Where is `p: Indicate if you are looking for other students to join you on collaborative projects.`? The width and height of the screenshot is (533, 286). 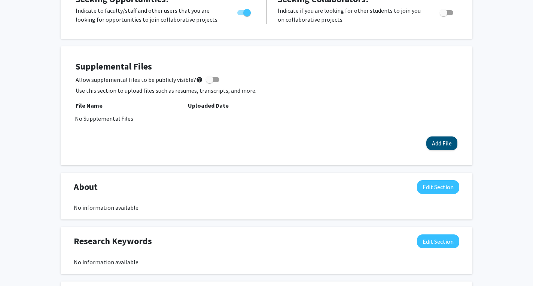 p: Indicate if you are looking for other students to join you on collaborative projects. is located at coordinates (352, 15).